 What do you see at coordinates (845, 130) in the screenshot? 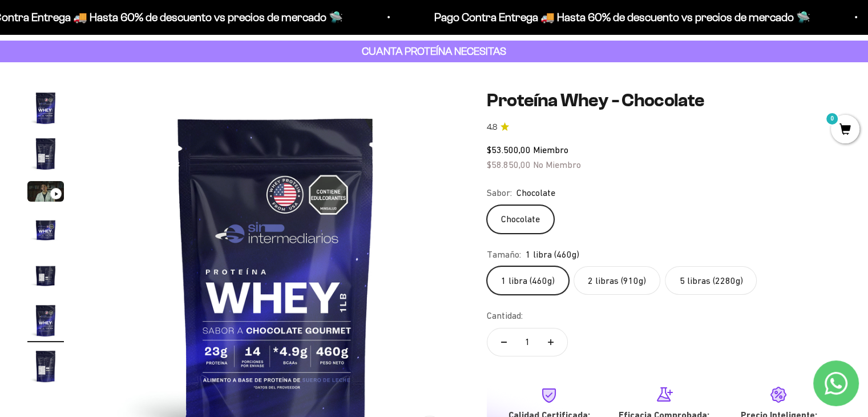
I see `a: 0` at bounding box center [845, 130].